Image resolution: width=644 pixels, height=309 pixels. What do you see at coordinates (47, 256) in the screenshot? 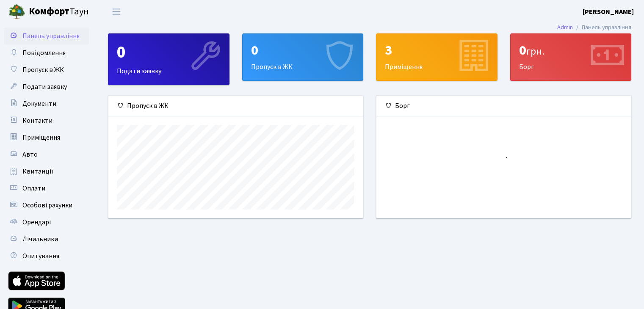
I see `a: Опитування` at bounding box center [47, 256].